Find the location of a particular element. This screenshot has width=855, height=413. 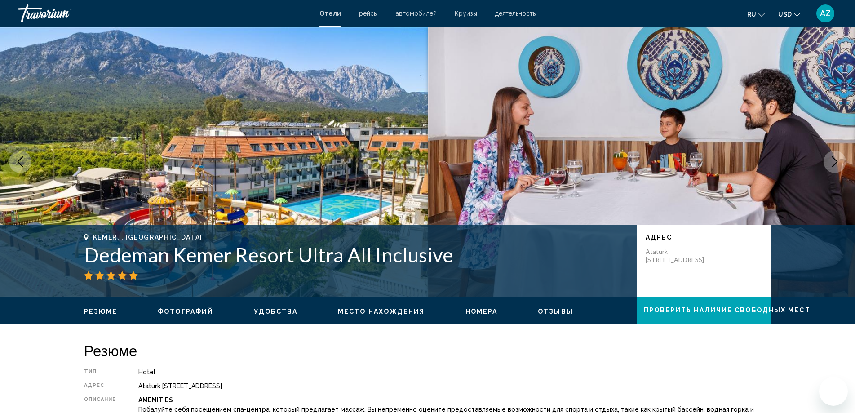

span: рейсы is located at coordinates (368, 13).